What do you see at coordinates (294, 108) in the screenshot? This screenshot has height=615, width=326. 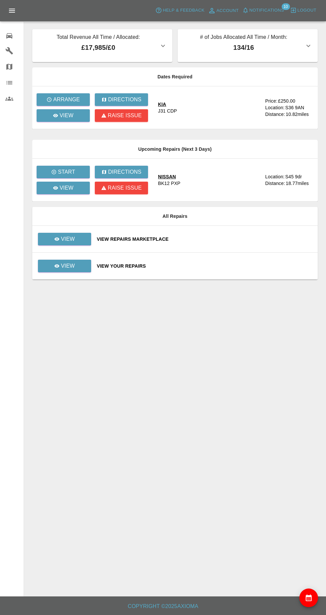 I see `div: S36 9AN` at bounding box center [294, 108].